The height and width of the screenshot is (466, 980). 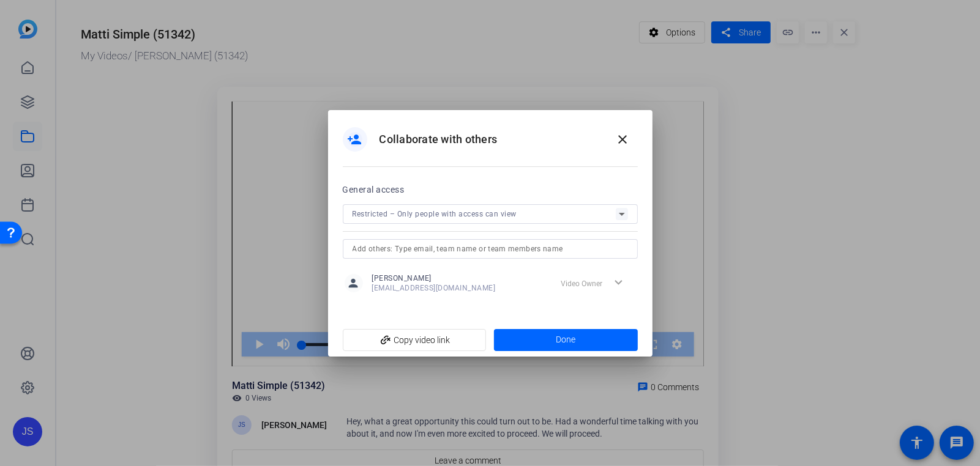 I want to click on mat-icon: person_add, so click(x=355, y=139).